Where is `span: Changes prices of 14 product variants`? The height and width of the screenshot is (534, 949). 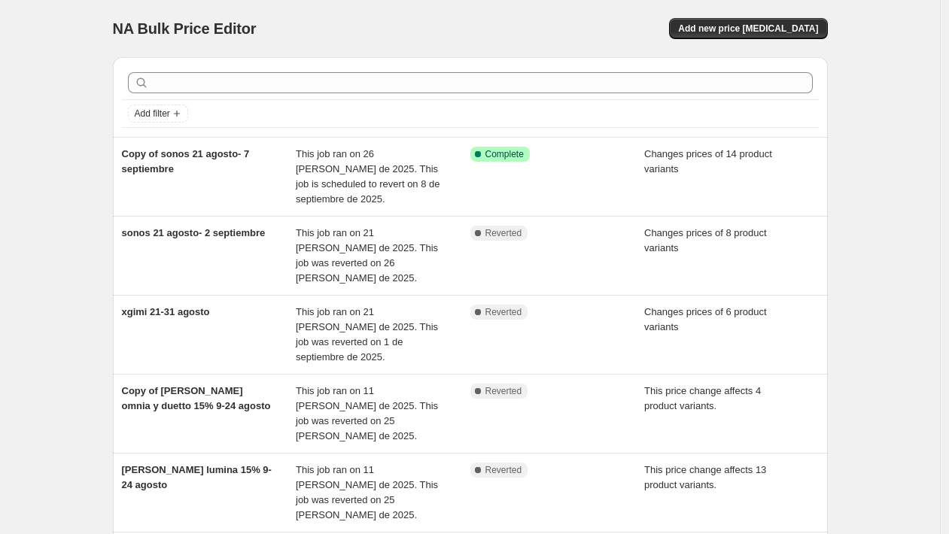
span: Changes prices of 14 product variants is located at coordinates (708, 161).